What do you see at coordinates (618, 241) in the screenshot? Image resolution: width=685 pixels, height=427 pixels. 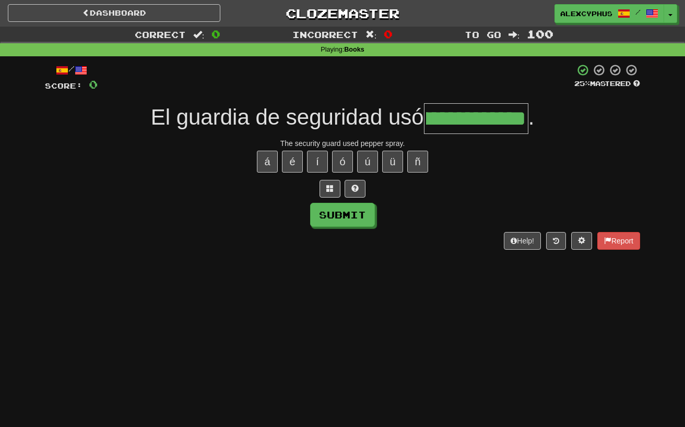 I see `button: Report` at bounding box center [618, 241].